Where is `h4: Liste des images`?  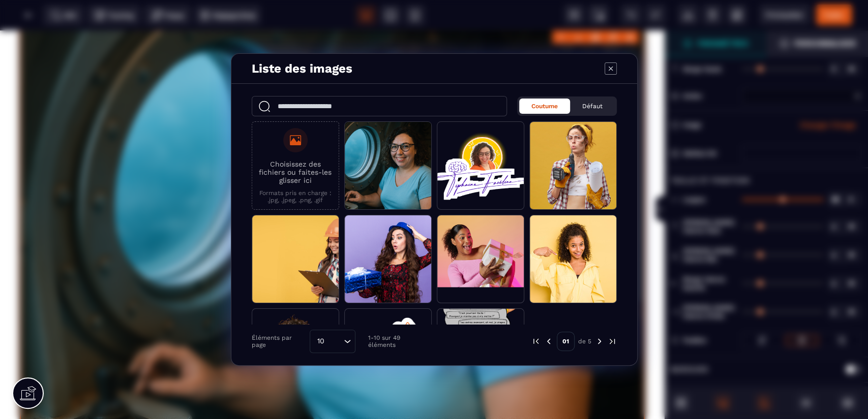
h4: Liste des images is located at coordinates (302, 69).